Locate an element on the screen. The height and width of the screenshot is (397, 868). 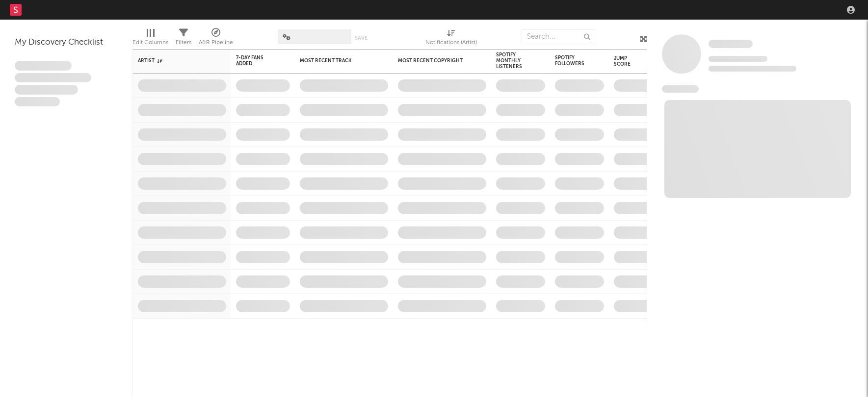
div: Jump Score is located at coordinates (626, 61).